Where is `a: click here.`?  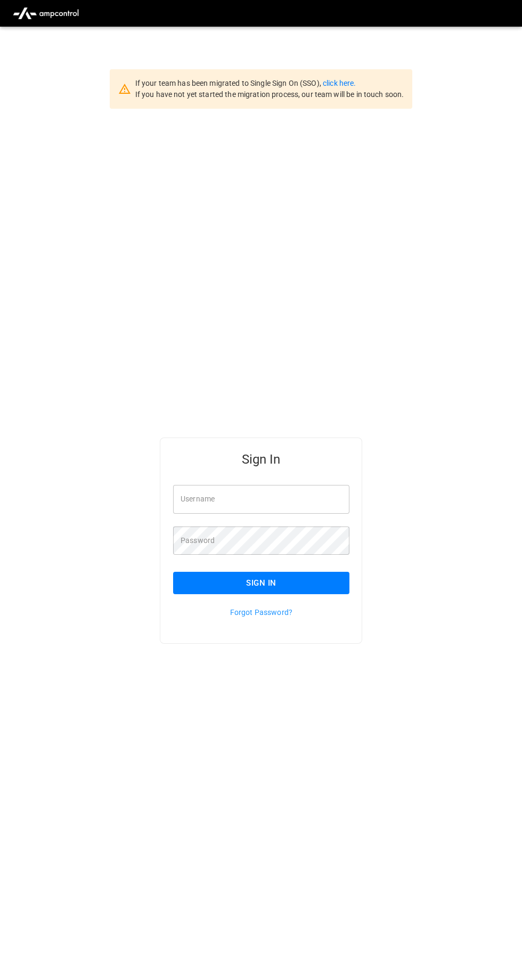
a: click here. is located at coordinates (339, 83).